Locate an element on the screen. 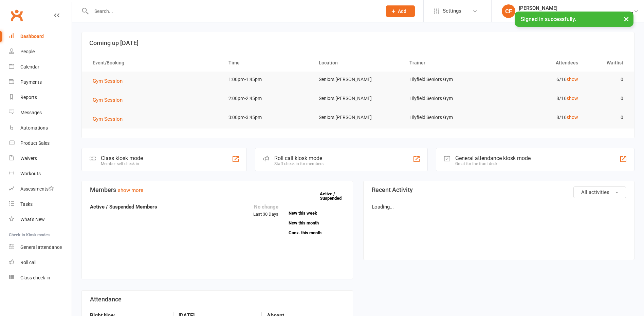 This screenshot has width=644, height=316. div: Dashboard is located at coordinates (32, 36).